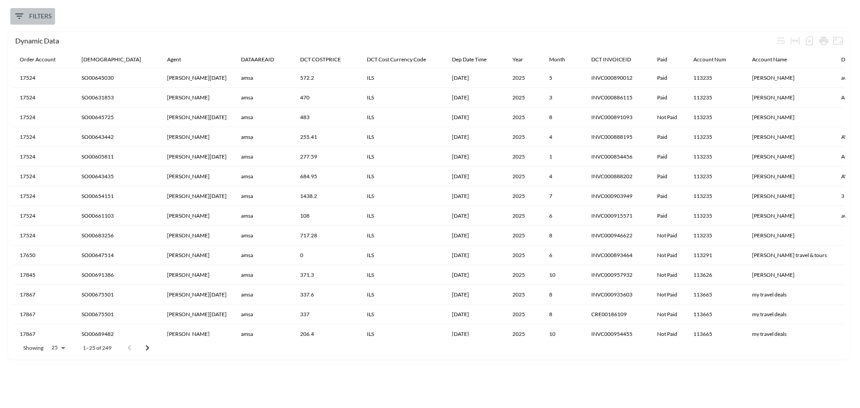  I want to click on th: 337.6, so click(326, 295).